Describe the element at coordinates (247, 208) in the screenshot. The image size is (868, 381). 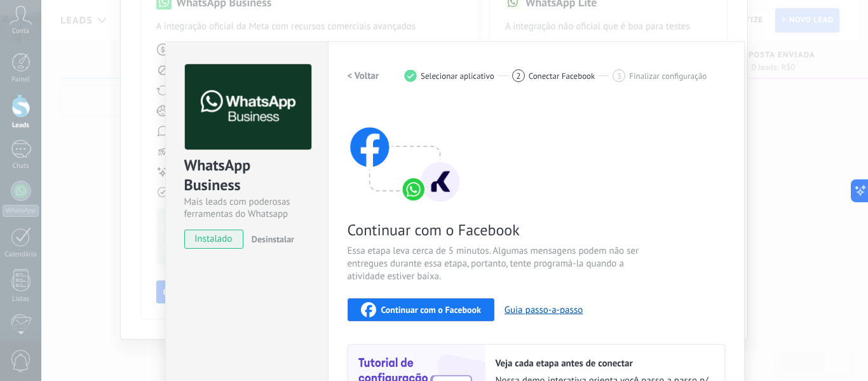
I see `div: Mais leads com poderosas ferramentas do Whatsapp` at that location.